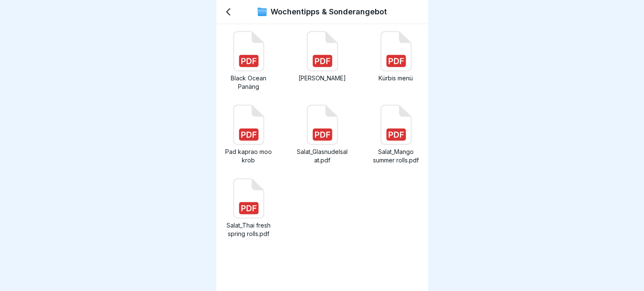  What do you see at coordinates (249, 156) in the screenshot?
I see `p: Pad kaprao moo krob` at bounding box center [249, 156].